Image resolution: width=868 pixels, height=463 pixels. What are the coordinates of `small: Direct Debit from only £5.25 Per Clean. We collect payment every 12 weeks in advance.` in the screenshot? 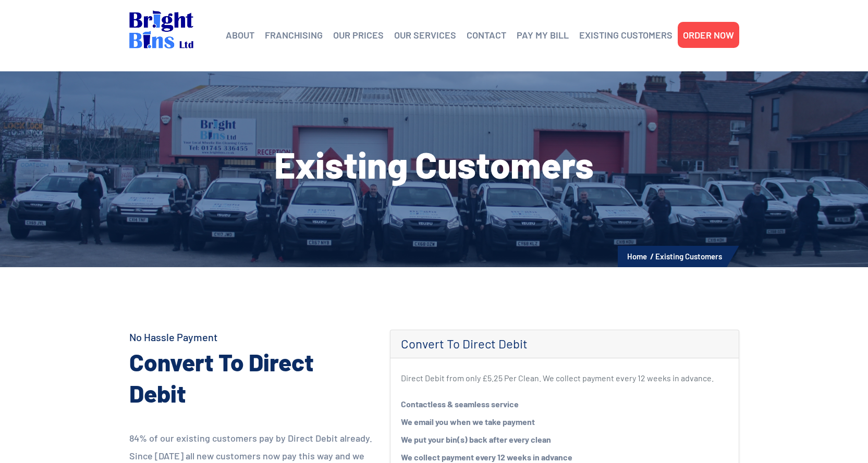 It's located at (557, 378).